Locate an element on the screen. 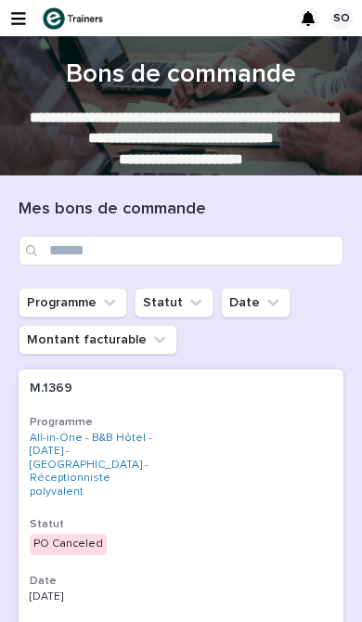  h1: Mes bons de commande is located at coordinates (181, 210).